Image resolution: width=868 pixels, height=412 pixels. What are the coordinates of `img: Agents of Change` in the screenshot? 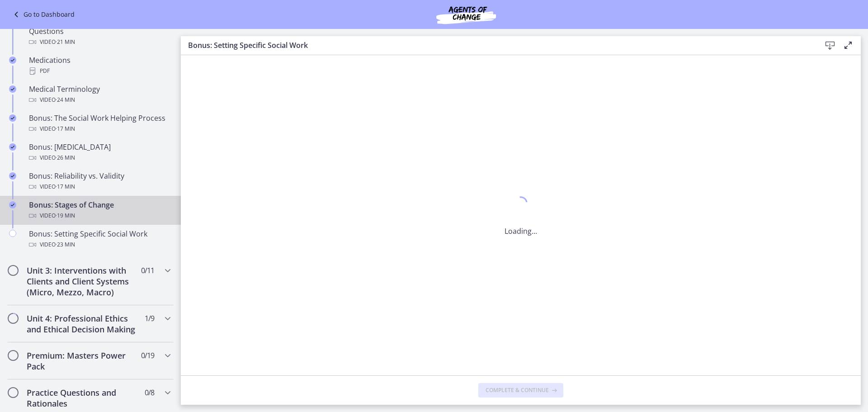 It's located at (466, 15).